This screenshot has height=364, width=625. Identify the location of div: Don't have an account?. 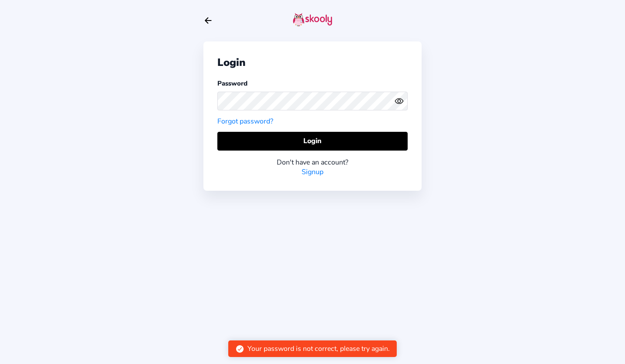
(312, 162).